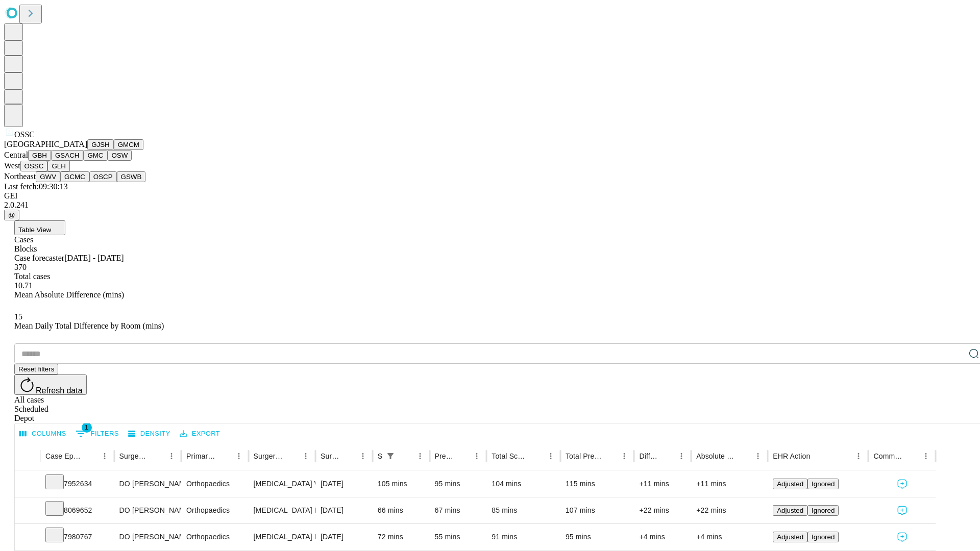  What do you see at coordinates (729, 536) in the screenshot?
I see `div: +4 mins` at bounding box center [729, 536].